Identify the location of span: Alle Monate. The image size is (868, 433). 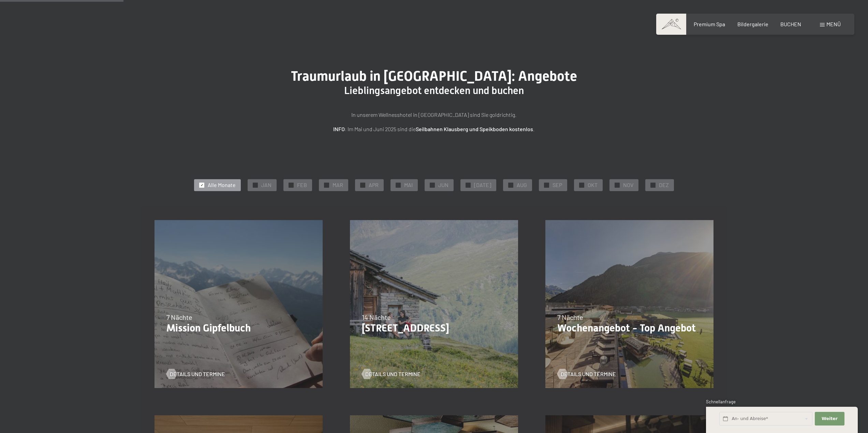
(222, 185).